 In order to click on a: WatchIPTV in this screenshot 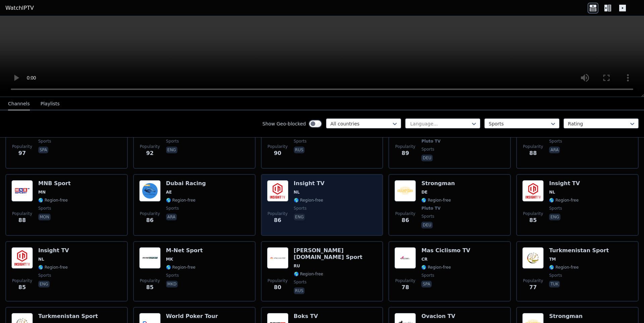, I will do `click(20, 8)`.